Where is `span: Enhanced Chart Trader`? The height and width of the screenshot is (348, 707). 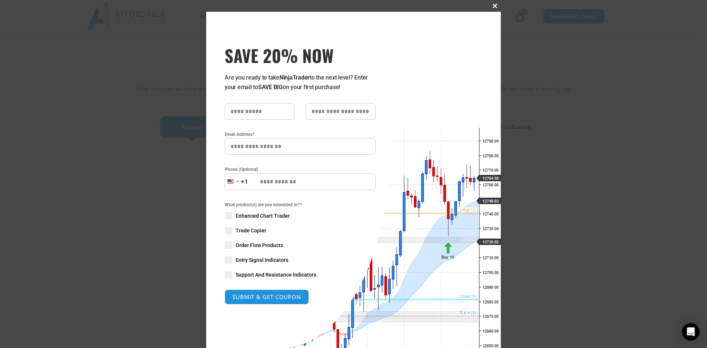
span: Enhanced Chart Trader is located at coordinates (262, 216).